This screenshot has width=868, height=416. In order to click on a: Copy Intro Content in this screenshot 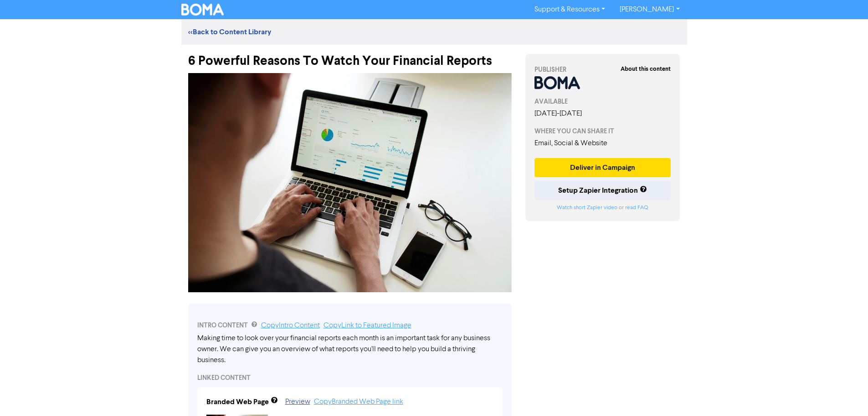, I will do `click(291, 325)`.